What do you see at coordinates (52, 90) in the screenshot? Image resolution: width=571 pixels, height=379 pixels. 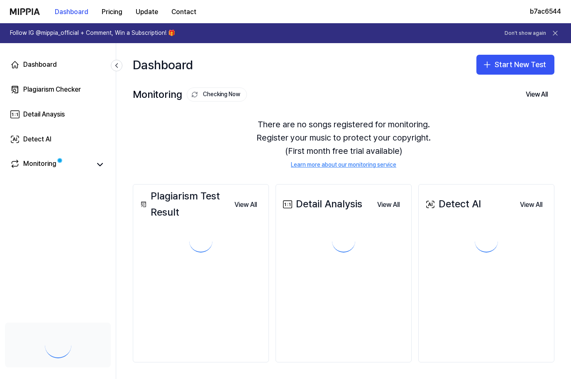 I see `div: Plagiarism Checker` at bounding box center [52, 90].